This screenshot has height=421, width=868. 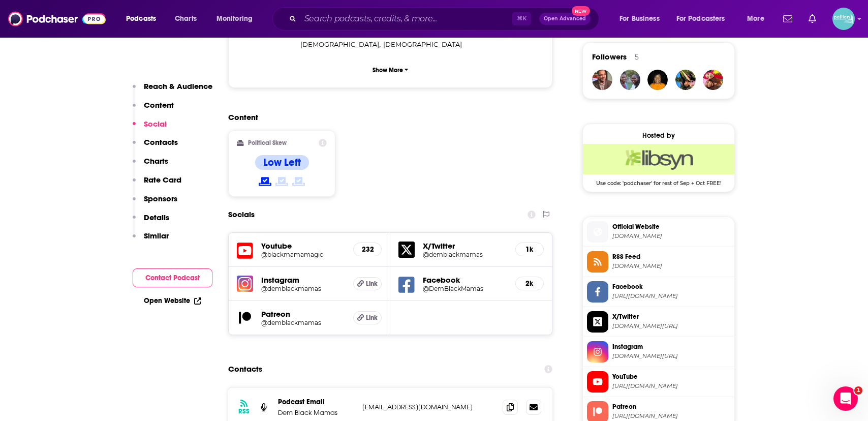 I want to click on span: YouTube, so click(x=672, y=376).